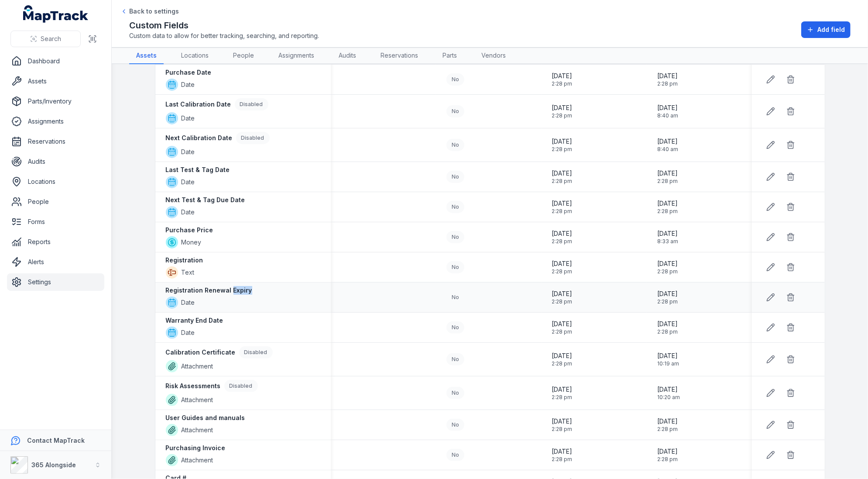 This screenshot has width=868, height=479. What do you see at coordinates (56, 440) in the screenshot?
I see `strong: Contact MapTrack` at bounding box center [56, 440].